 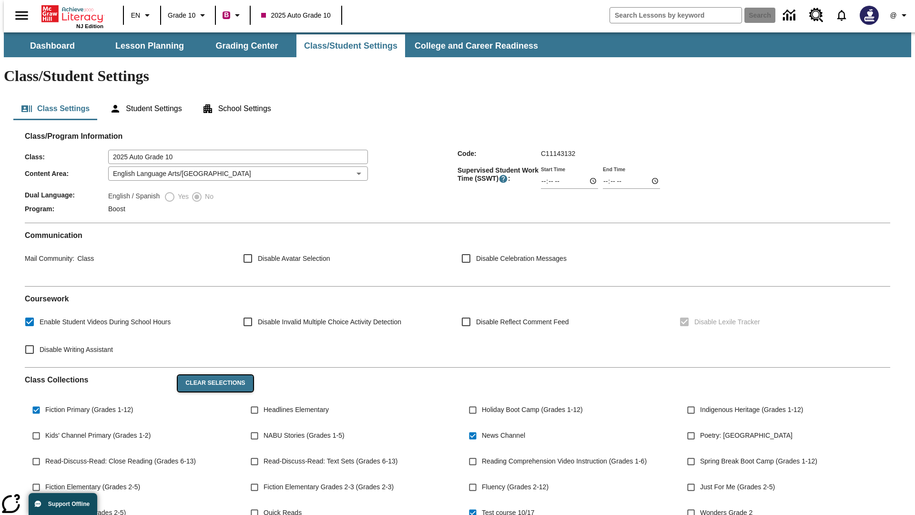 What do you see at coordinates (66, 173) in the screenshot?
I see `span: Content Area :` at bounding box center [66, 173].